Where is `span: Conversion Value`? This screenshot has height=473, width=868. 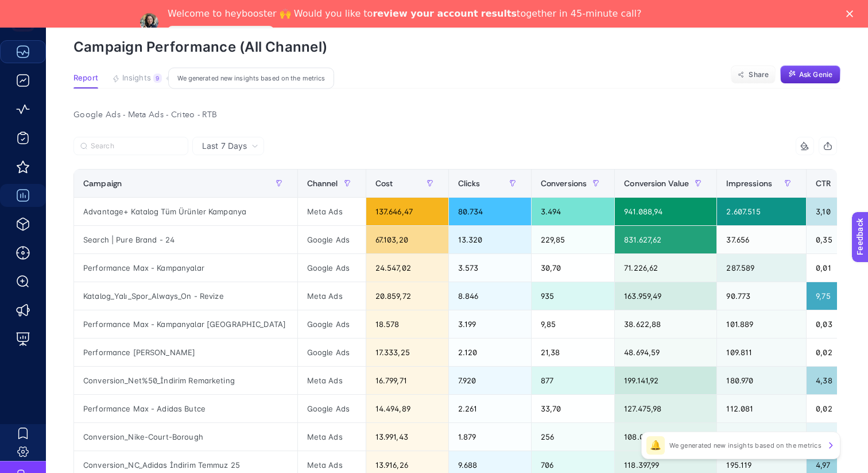
span: Conversion Value is located at coordinates (656, 183).